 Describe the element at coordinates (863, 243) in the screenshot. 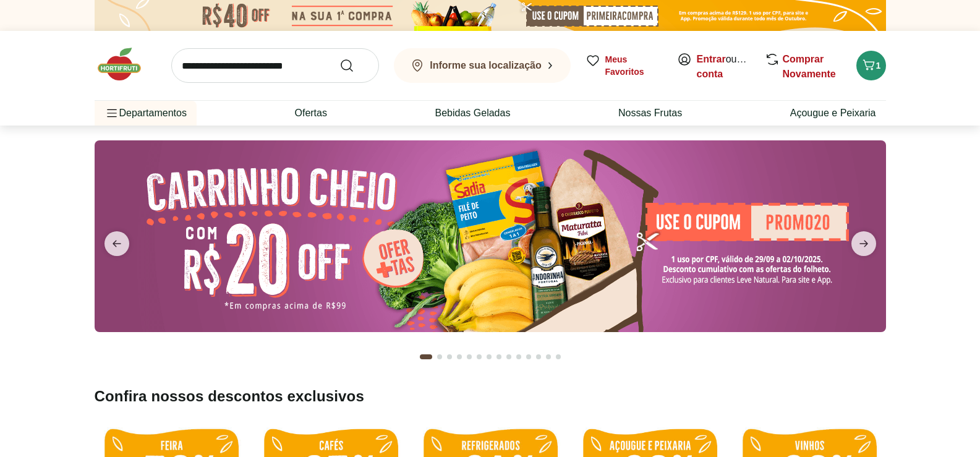

I see `button: next` at that location.